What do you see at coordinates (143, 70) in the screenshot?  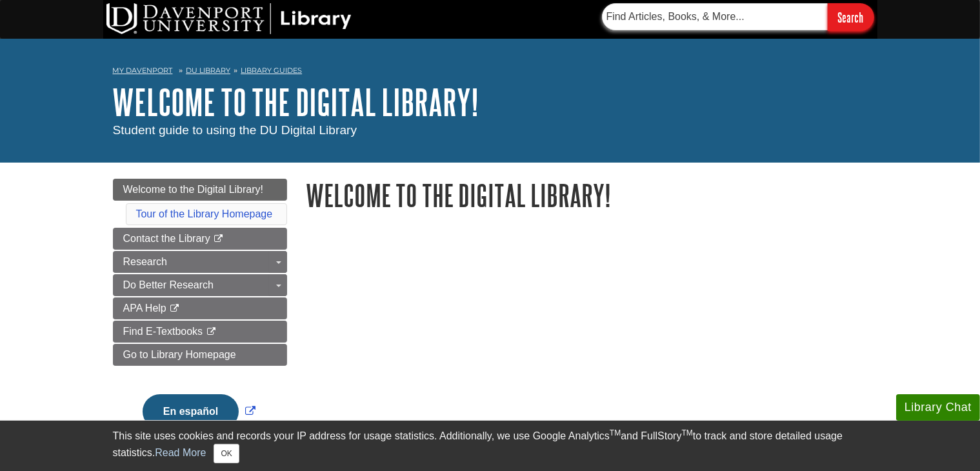 I see `a: My Davenport` at bounding box center [143, 70].